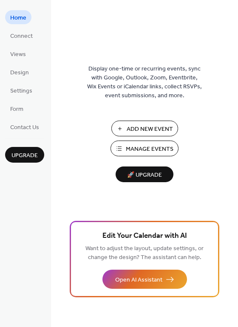 Image resolution: width=238 pixels, height=327 pixels. Describe the element at coordinates (144, 174) in the screenshot. I see `button: 🚀 Upgrade` at that location.